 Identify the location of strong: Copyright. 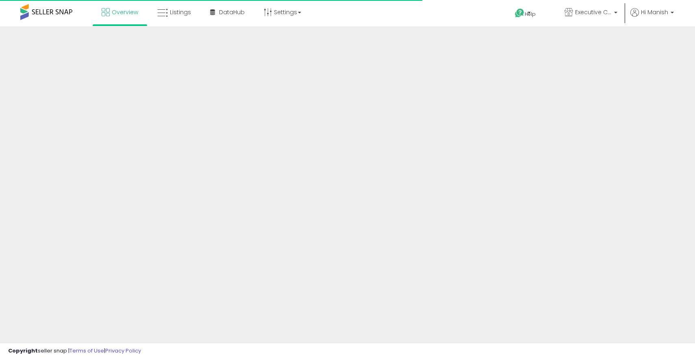
(23, 351).